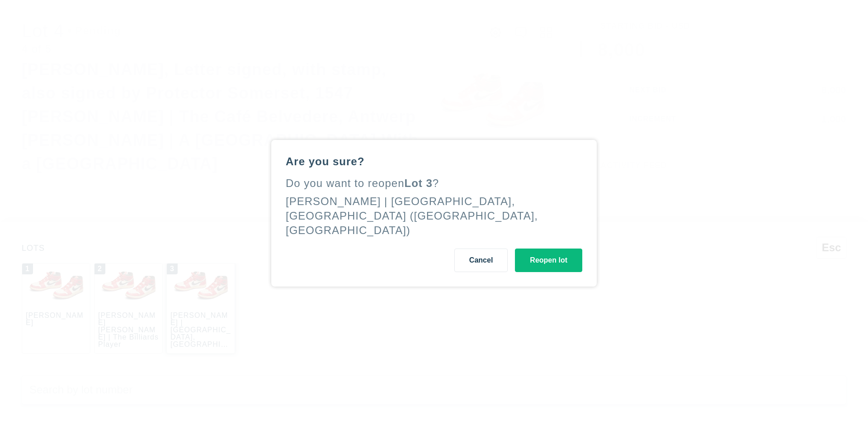 Image resolution: width=868 pixels, height=426 pixels. I want to click on div: Do you want to reopen ?, so click(434, 183).